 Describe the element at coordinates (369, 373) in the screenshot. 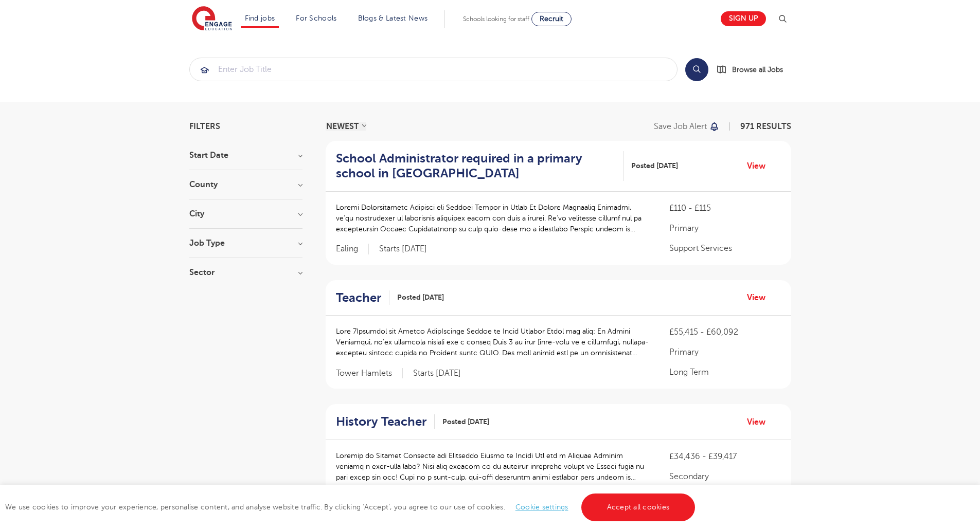

I see `span: Tower Hamlets` at that location.